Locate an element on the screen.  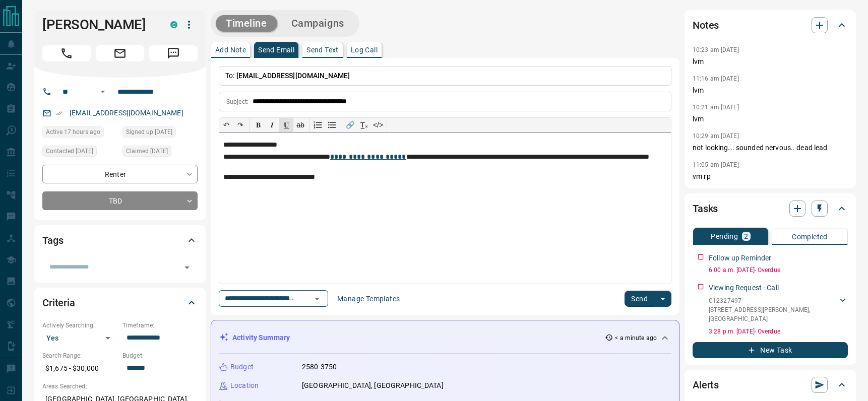
p: Activity Summary is located at coordinates (261, 337).